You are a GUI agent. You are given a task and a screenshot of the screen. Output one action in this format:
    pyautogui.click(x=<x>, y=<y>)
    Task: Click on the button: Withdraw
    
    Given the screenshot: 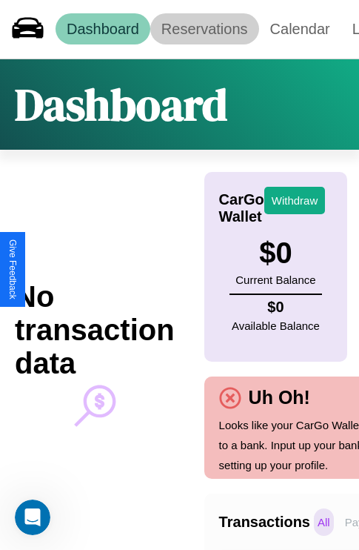 What is the action you would take?
    pyautogui.click(x=295, y=200)
    